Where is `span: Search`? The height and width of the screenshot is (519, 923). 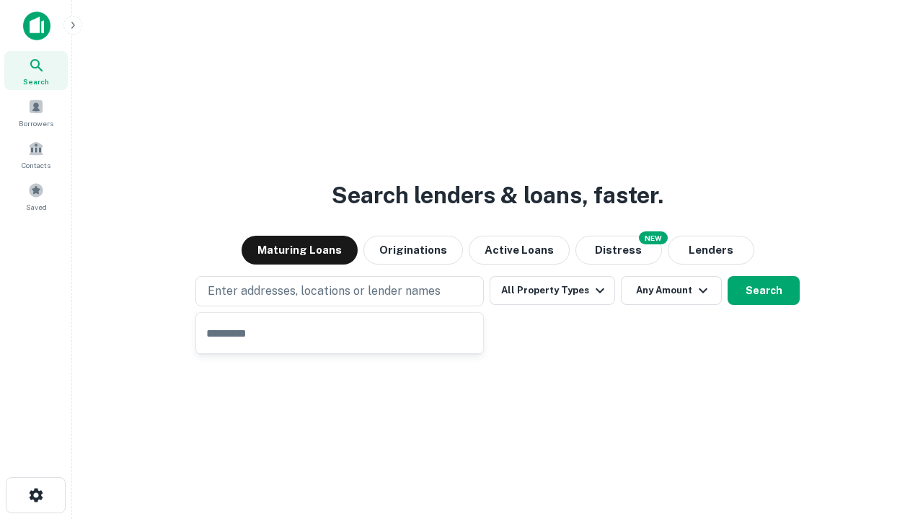 span: Search is located at coordinates (36, 82).